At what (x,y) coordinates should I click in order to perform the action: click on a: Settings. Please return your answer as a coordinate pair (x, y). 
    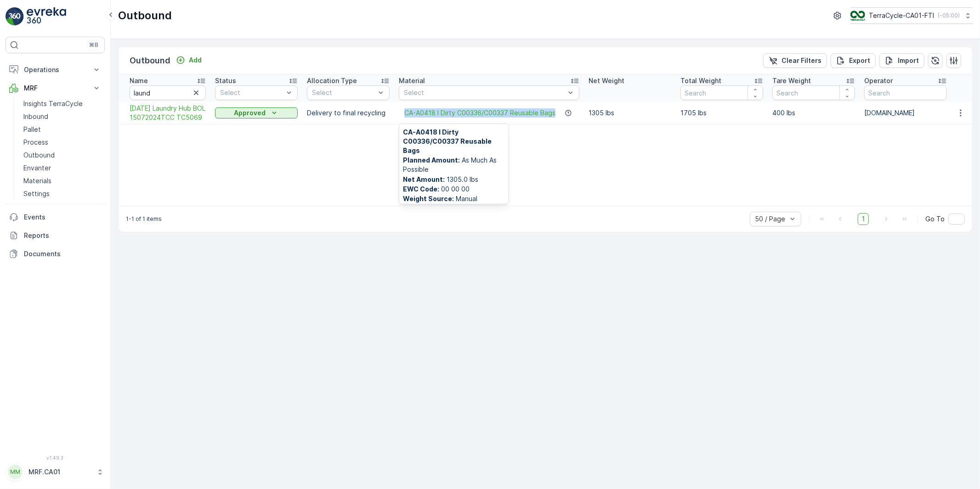
    Looking at the image, I should click on (62, 194).